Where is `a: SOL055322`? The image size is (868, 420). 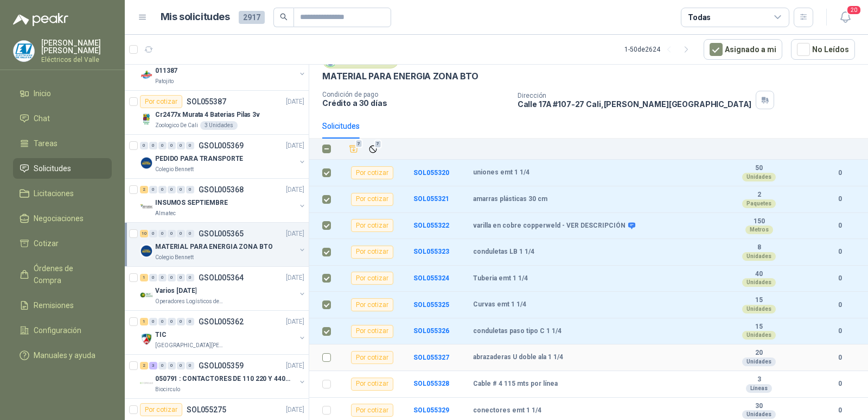 a: SOL055322 is located at coordinates (432, 226).